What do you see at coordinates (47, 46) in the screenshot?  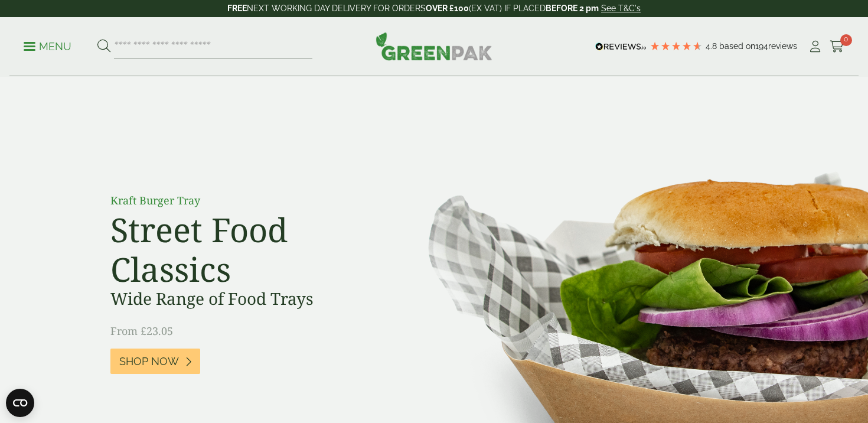 I see `a: Menu` at bounding box center [47, 46].